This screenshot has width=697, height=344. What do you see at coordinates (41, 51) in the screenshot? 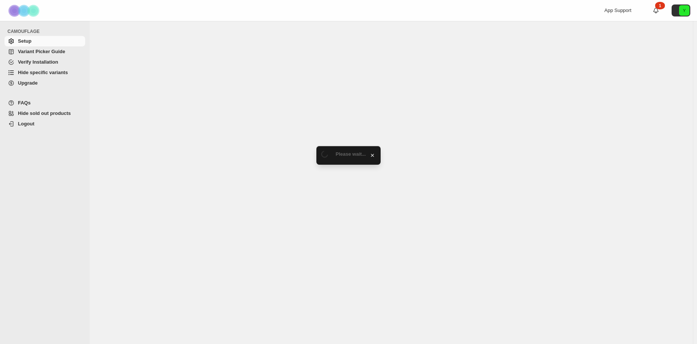
I see `span: Variant Picker Guide` at bounding box center [41, 51].